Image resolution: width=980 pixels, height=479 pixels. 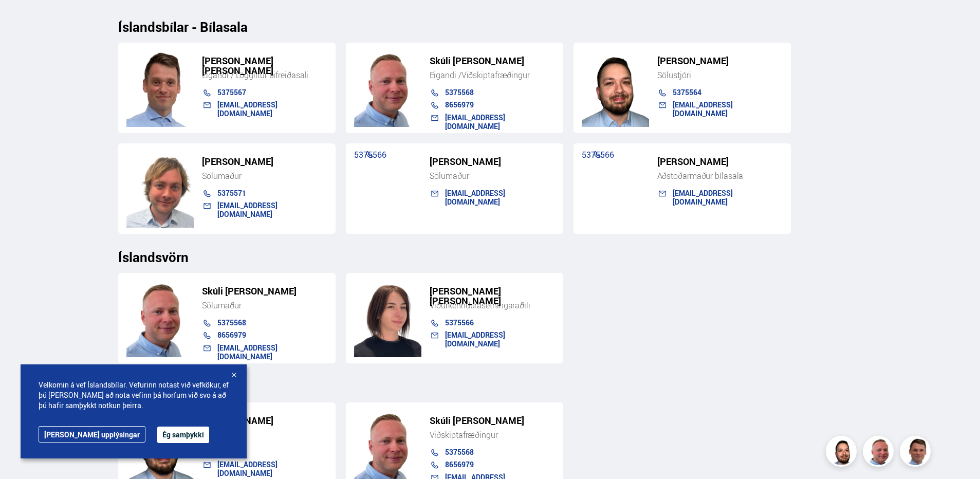 I want to click on span: ásetningaraðili, so click(x=503, y=305).